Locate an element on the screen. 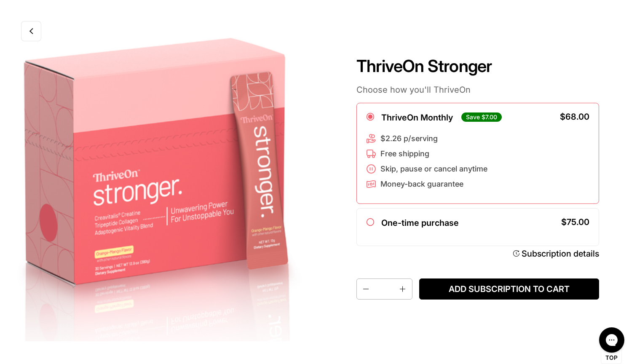  li: Skip, pause or cancel anytime is located at coordinates (427, 169).